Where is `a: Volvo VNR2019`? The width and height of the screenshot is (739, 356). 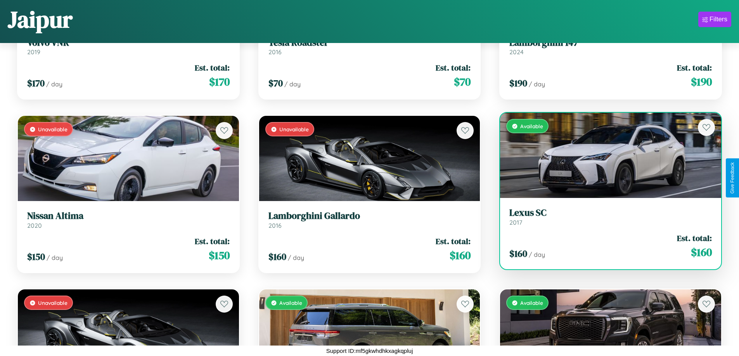 a: Volvo VNR2019 is located at coordinates (128, 47).